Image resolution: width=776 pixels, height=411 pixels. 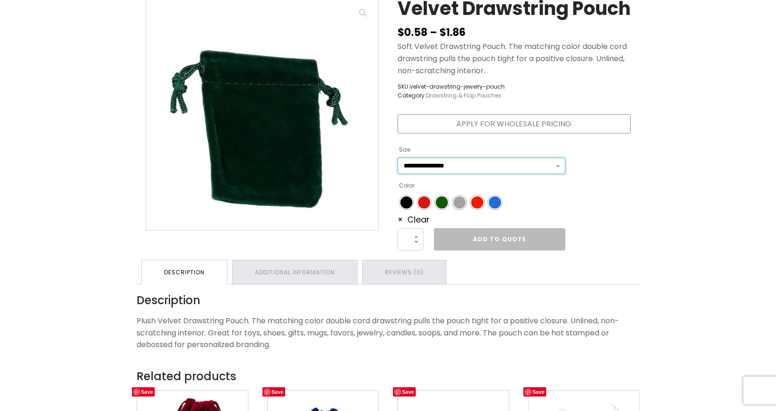 What do you see at coordinates (388, 300) in the screenshot?
I see `h2: Description` at bounding box center [388, 300].